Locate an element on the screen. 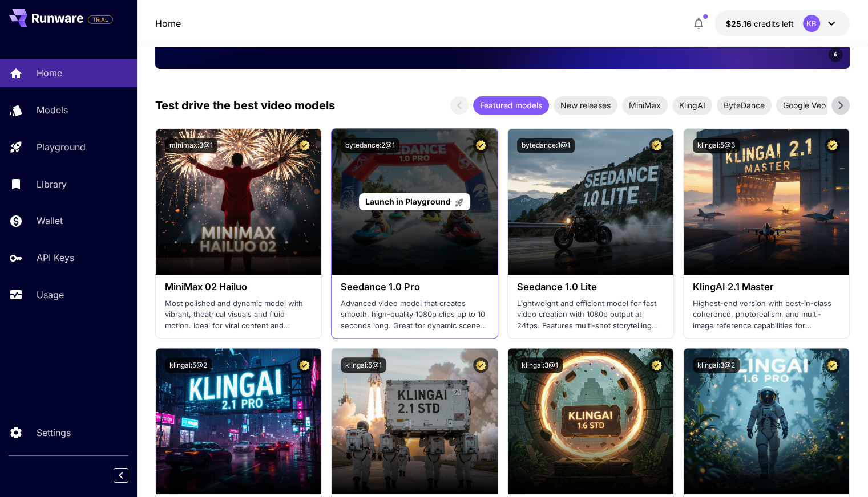  p: Library is located at coordinates (51, 184).